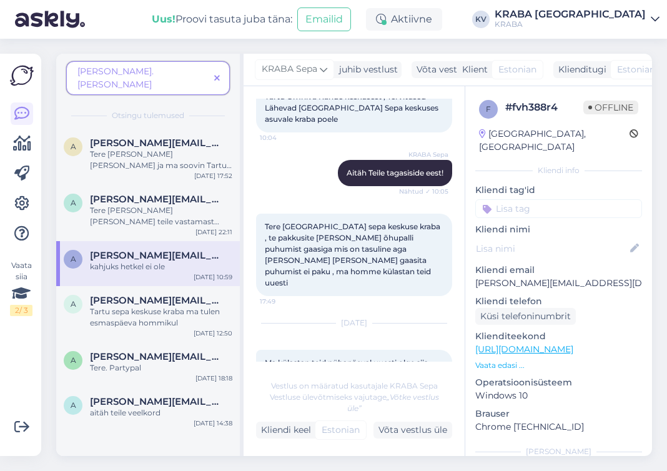 The height and width of the screenshot is (471, 667). Describe the element at coordinates (161, 368) in the screenshot. I see `div: Tere. Partypal` at that location.